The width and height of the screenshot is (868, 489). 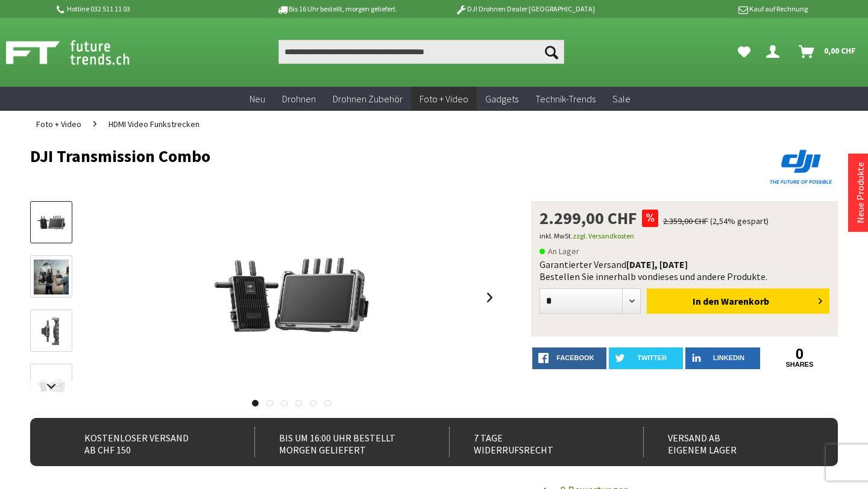 I want to click on a: facebook, so click(x=569, y=359).